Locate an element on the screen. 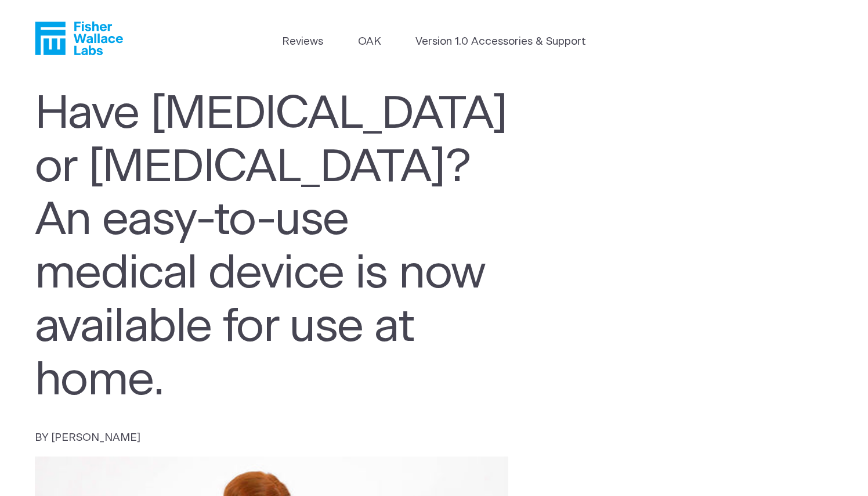 This screenshot has width=868, height=496. a: Reviews is located at coordinates (303, 42).